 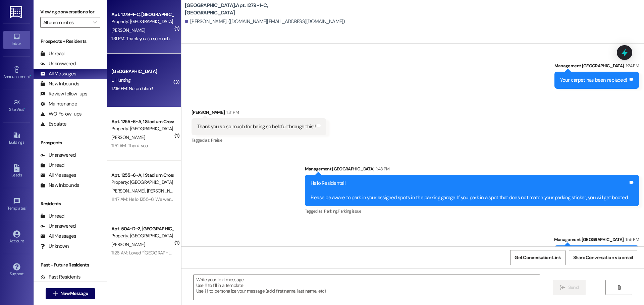 What do you see at coordinates (17, 138) in the screenshot?
I see `a: Buildings` at bounding box center [17, 138].